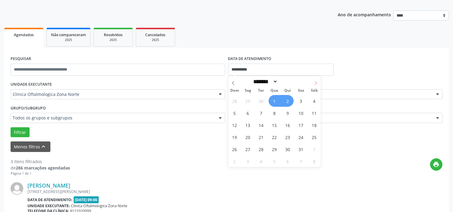 The width and height of the screenshot is (453, 212). Describe the element at coordinates (275, 137) in the screenshot. I see `span: Outubro 22, 2025` at that location.